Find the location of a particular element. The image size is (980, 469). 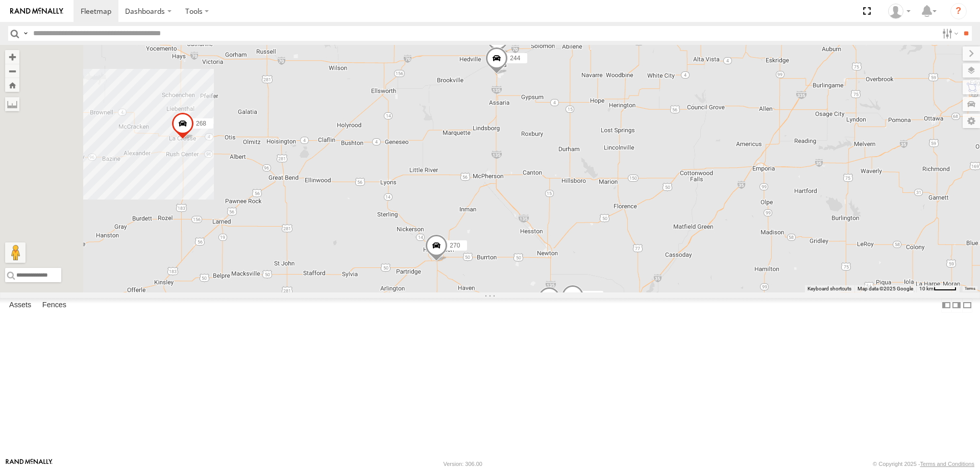

span: 268 is located at coordinates (201, 124).